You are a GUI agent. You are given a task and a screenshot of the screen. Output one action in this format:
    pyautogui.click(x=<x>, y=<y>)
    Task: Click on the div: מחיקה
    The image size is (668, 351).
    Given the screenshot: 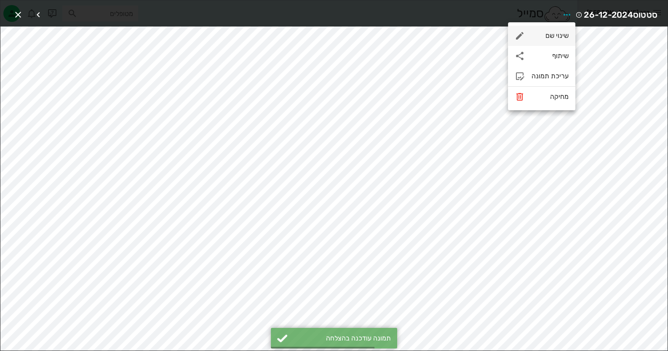 What is the action you would take?
    pyautogui.click(x=550, y=96)
    